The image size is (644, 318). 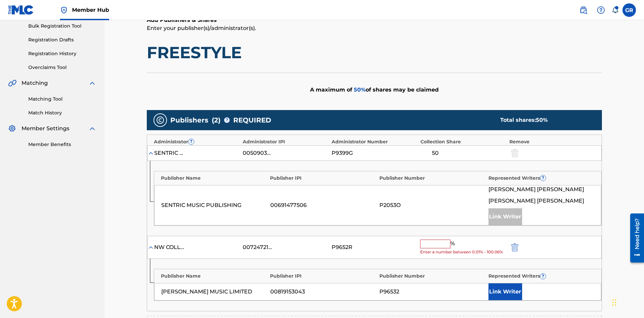 What do you see at coordinates (62, 40) in the screenshot?
I see `a: Registration Drafts` at bounding box center [62, 40].